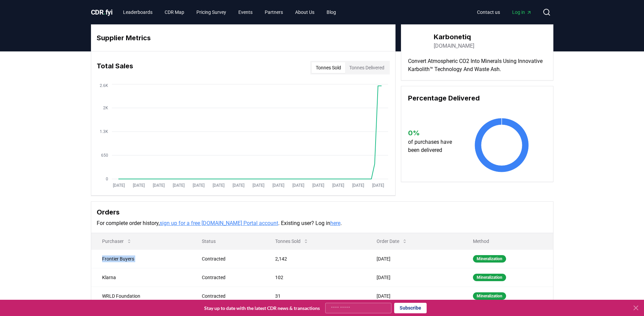 The image size is (644, 316). I want to click on h3: 0 %, so click(433, 133).